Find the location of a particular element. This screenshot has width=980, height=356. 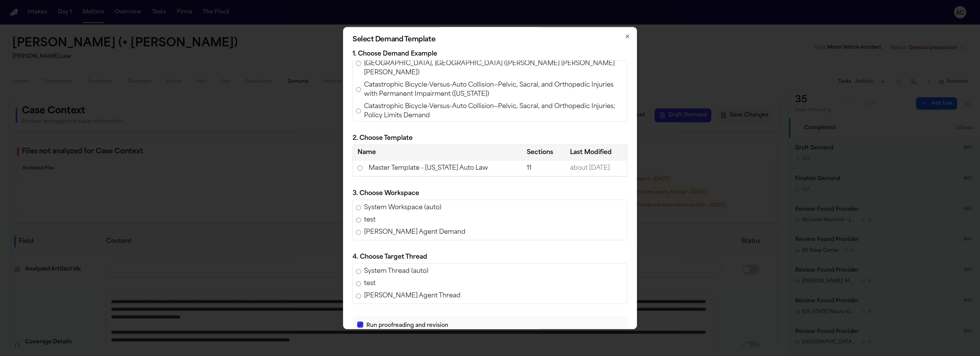

p: 3. Choose Workspace is located at coordinates (490, 194).